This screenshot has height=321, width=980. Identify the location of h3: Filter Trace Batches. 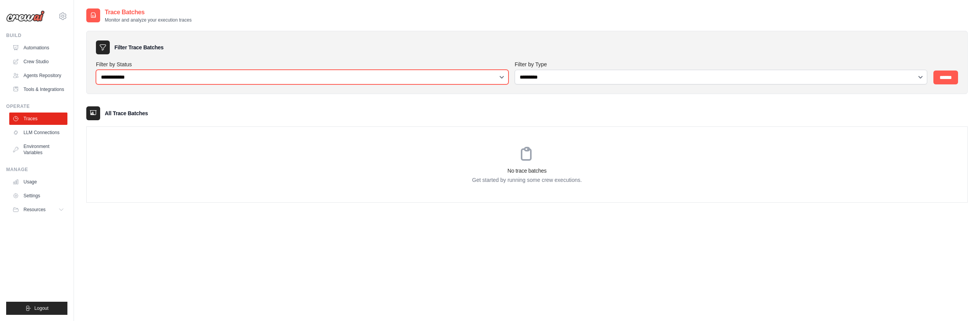
(138, 47).